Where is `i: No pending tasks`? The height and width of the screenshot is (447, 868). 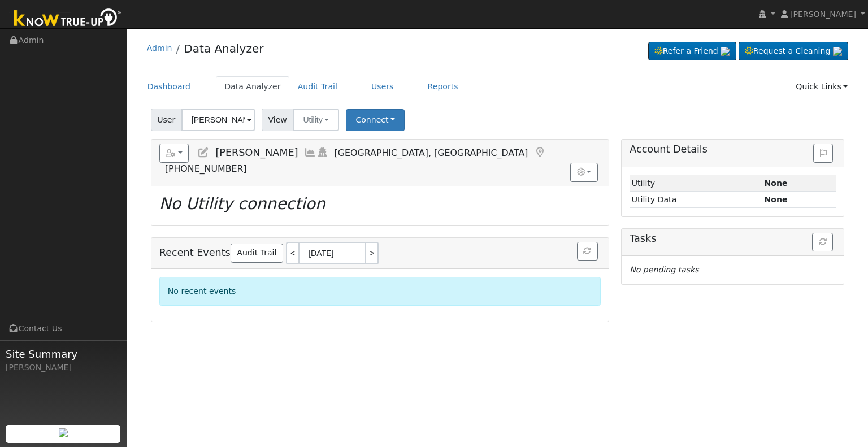
i: No pending tasks is located at coordinates (664, 270).